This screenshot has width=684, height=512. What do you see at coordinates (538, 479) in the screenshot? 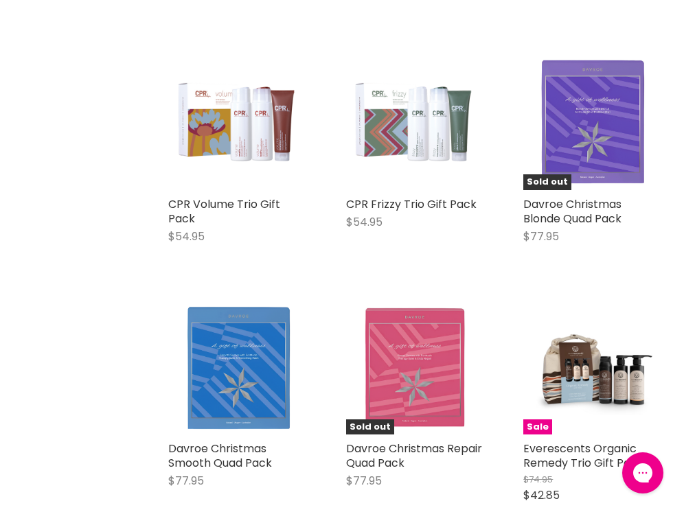
I see `span: $74.95` at bounding box center [538, 479].